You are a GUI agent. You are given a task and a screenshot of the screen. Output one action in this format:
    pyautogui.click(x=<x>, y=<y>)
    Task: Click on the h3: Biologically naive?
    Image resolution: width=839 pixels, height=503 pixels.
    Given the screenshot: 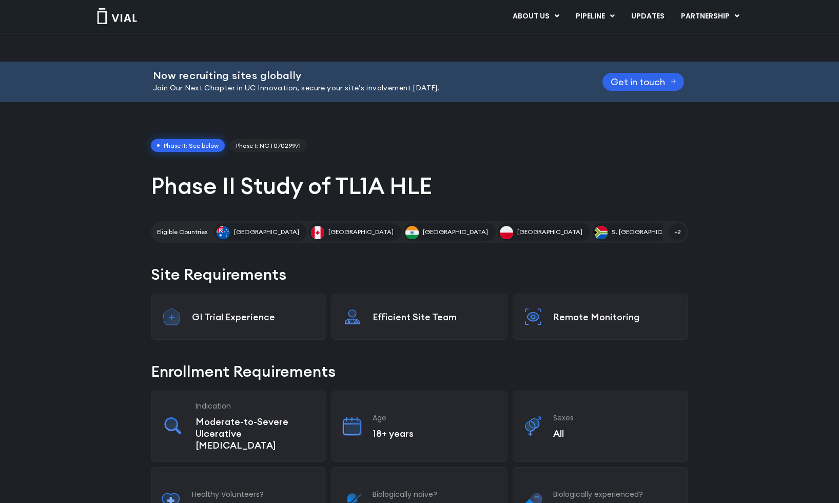 What is the action you would take?
    pyautogui.click(x=435, y=494)
    